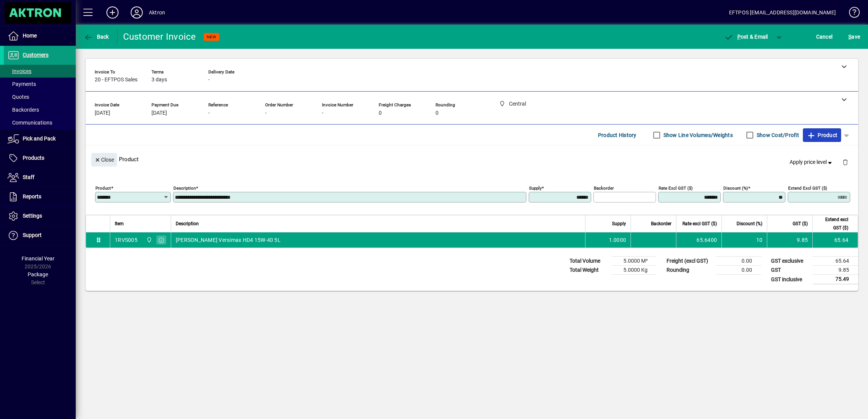  I want to click on button: Add, so click(113, 12).